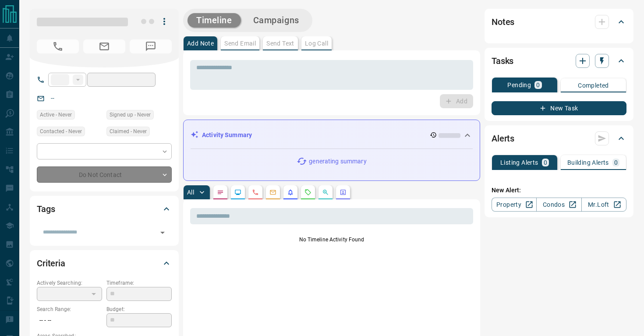 The height and width of the screenshot is (336, 644). What do you see at coordinates (220, 192) in the screenshot?
I see `svg: Notes` at bounding box center [220, 192].